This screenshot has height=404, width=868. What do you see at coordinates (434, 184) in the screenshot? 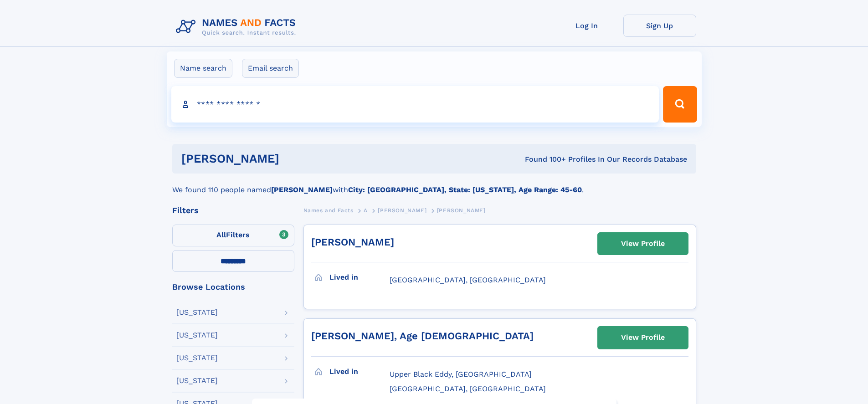
I see `div: We found 110 people named with .` at bounding box center [434, 184].